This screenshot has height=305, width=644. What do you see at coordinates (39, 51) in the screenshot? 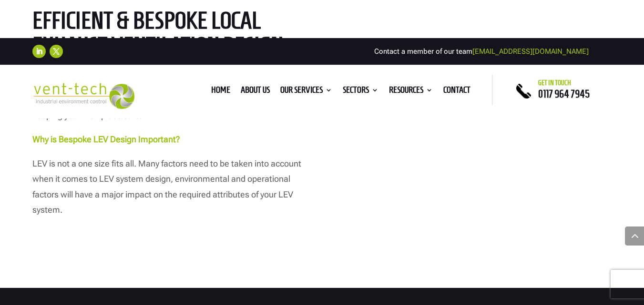
I see `a: Follow on LinkedIn` at bounding box center [39, 51].